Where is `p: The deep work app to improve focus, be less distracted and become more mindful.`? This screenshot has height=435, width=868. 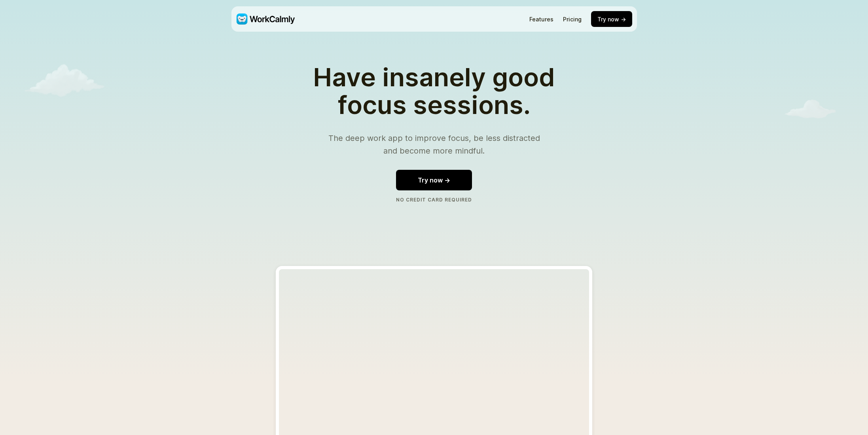
p: The deep work app to improve focus, be less distracted and become more mindful. is located at coordinates (434, 144).